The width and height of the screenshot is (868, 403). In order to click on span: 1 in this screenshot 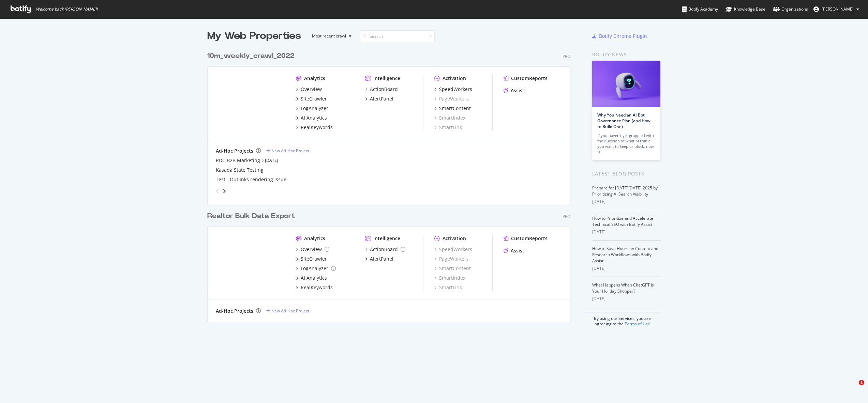, I will do `click(861, 383)`.